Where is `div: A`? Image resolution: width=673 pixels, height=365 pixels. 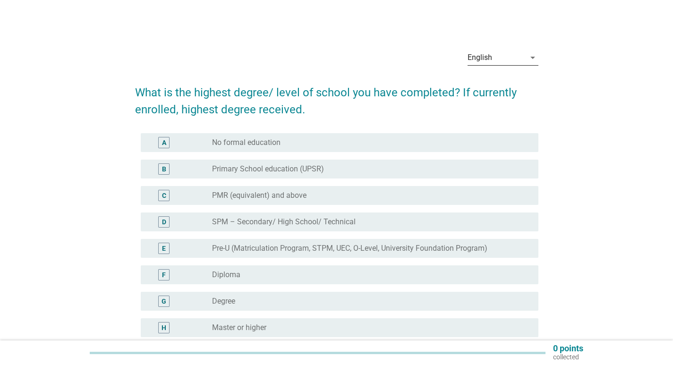 div: A is located at coordinates (164, 143).